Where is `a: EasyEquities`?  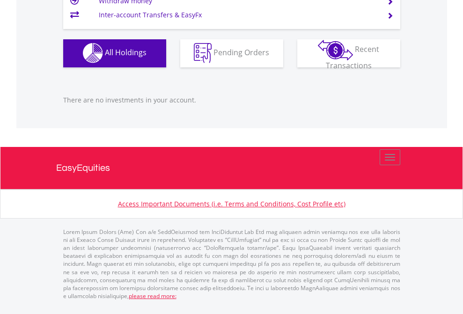 a: EasyEquities is located at coordinates (232, 168).